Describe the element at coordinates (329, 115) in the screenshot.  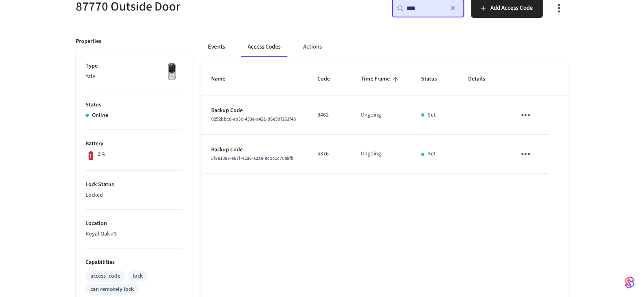
I see `p: 9462` at that location.